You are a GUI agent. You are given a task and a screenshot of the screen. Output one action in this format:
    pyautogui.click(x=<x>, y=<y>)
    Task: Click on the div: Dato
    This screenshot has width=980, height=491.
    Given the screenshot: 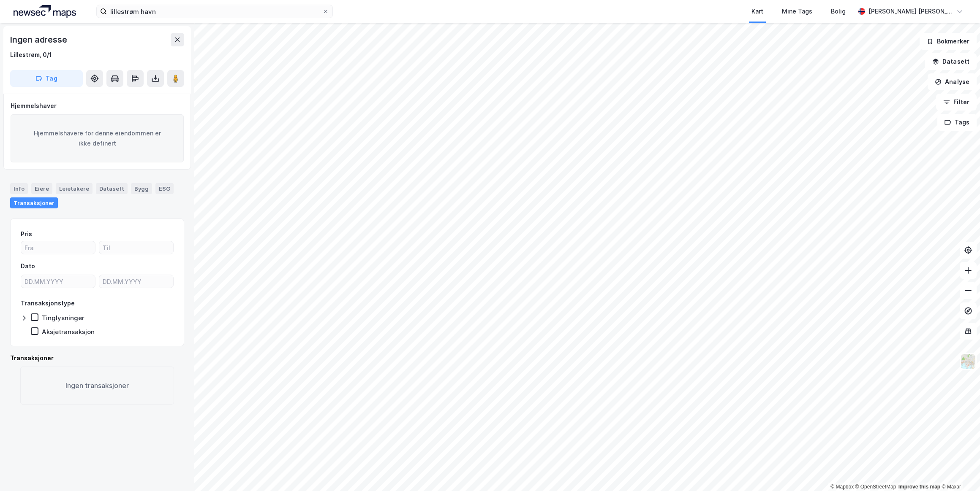 What is the action you would take?
    pyautogui.click(x=28, y=266)
    